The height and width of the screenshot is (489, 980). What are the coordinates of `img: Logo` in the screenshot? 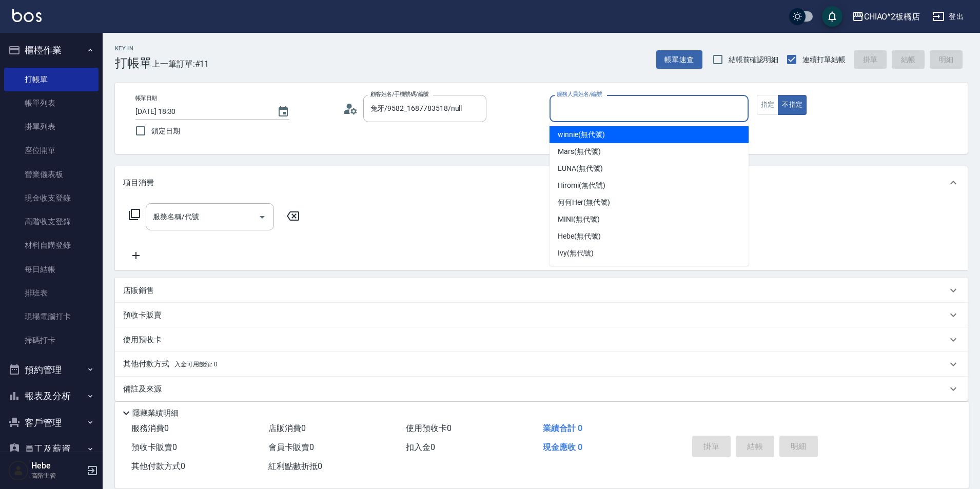 It's located at (27, 15).